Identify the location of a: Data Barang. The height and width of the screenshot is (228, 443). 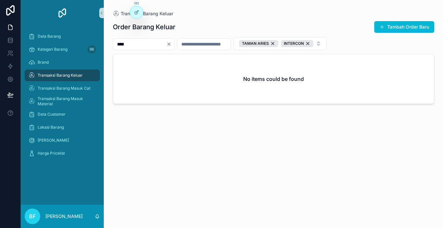
(62, 36).